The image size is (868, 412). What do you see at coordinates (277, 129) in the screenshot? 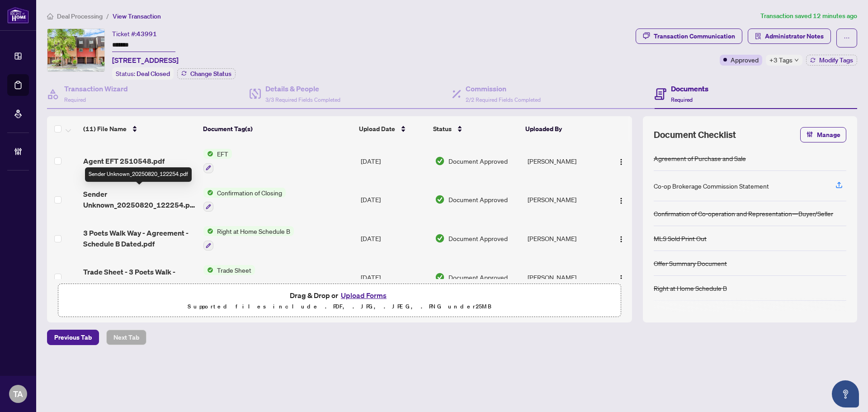
I see `th: Document Tag(s)` at bounding box center [277, 129].